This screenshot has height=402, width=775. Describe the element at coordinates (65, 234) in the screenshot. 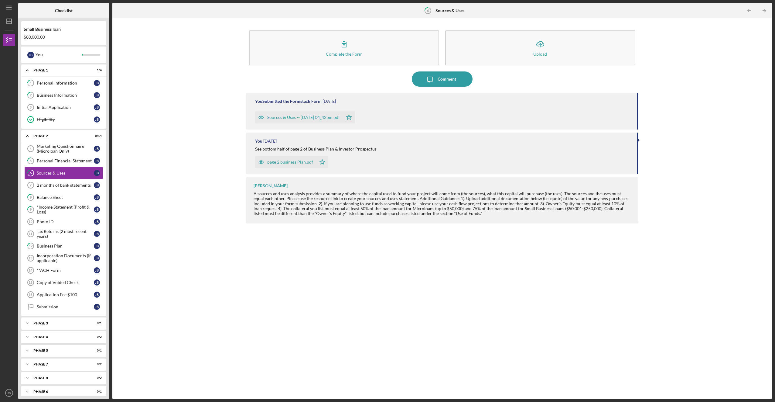

I see `div: Tax Returns (2 most recent years)` at that location.